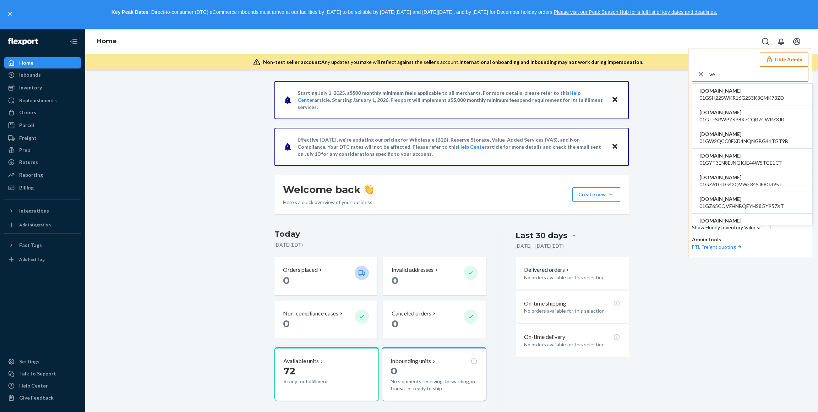 This screenshot has width=818, height=412. Describe the element at coordinates (34, 211) in the screenshot. I see `div: Integrations` at that location.